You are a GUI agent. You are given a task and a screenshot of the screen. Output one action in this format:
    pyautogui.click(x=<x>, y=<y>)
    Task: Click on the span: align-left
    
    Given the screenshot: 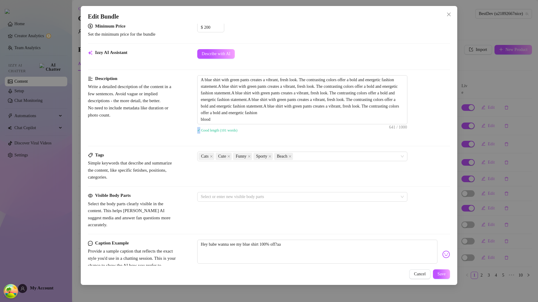 What is the action you would take?
    pyautogui.click(x=90, y=79)
    